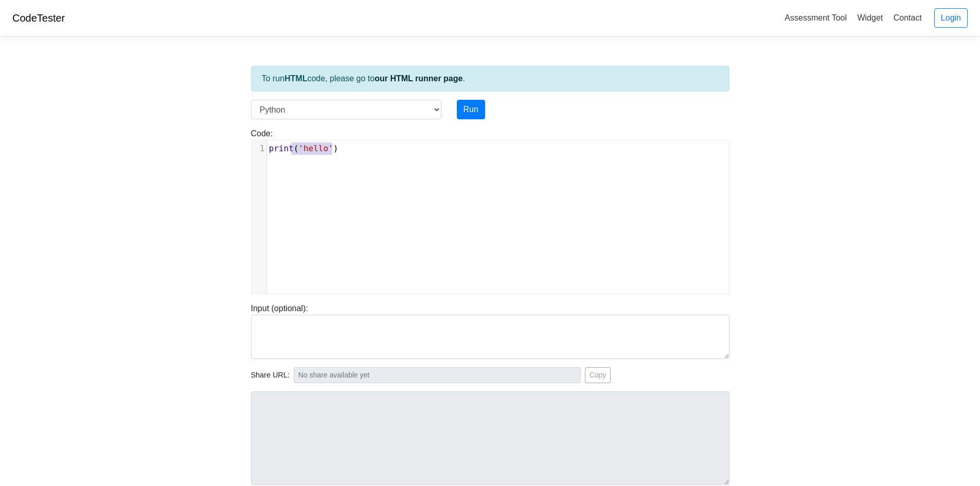 This screenshot has height=486, width=980. What do you see at coordinates (418, 78) in the screenshot?
I see `a: our HTML runner page` at bounding box center [418, 78].